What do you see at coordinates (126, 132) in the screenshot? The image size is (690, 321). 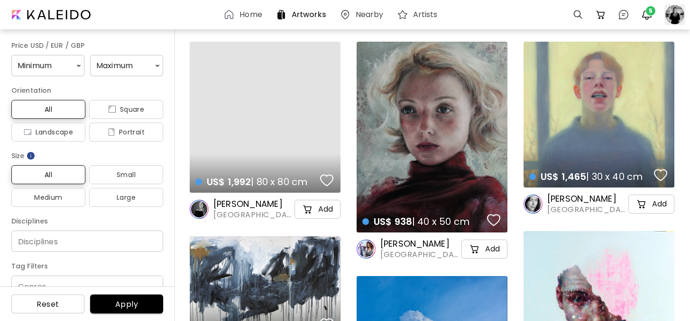 I see `span: Portrait` at bounding box center [126, 132].